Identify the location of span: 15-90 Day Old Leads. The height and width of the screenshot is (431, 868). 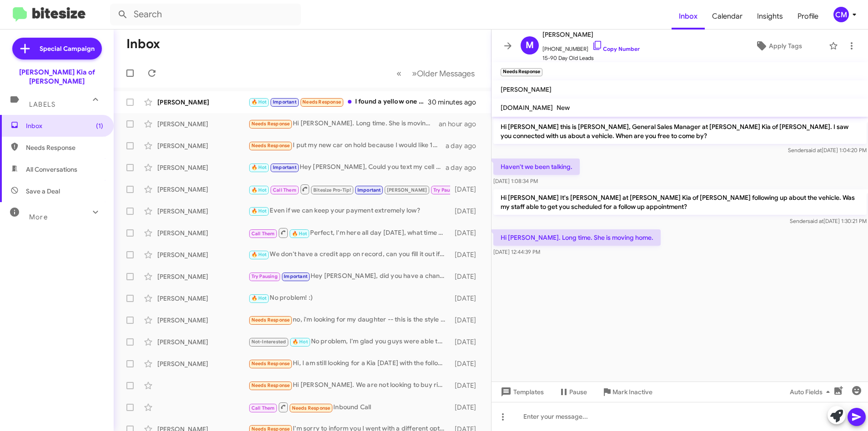
(591, 58).